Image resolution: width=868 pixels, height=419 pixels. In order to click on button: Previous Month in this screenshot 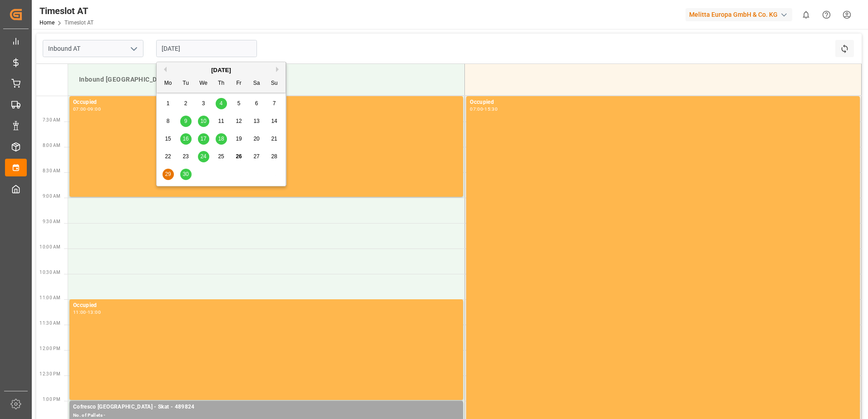, I will do `click(164, 70)`.